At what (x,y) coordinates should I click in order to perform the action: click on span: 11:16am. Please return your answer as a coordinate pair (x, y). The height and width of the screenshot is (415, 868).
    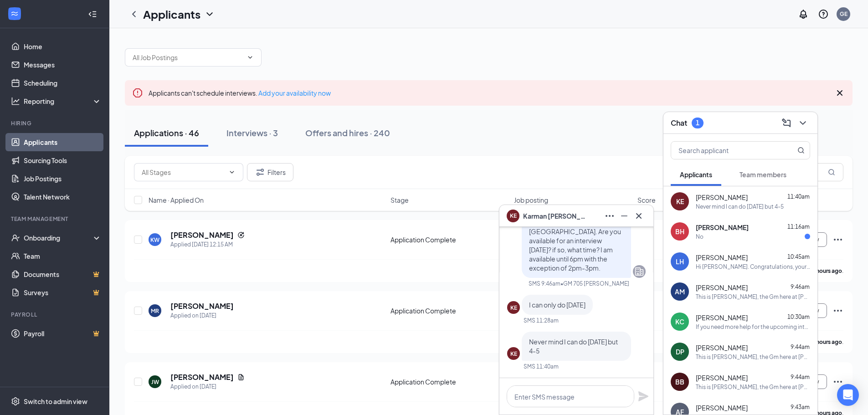
    Looking at the image, I should click on (798, 226).